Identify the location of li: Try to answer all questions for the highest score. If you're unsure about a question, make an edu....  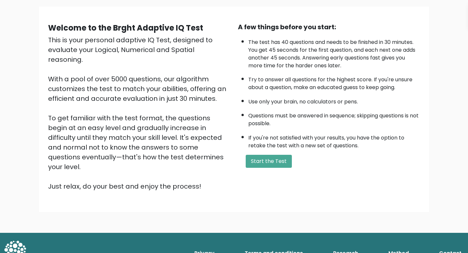
(334, 82).